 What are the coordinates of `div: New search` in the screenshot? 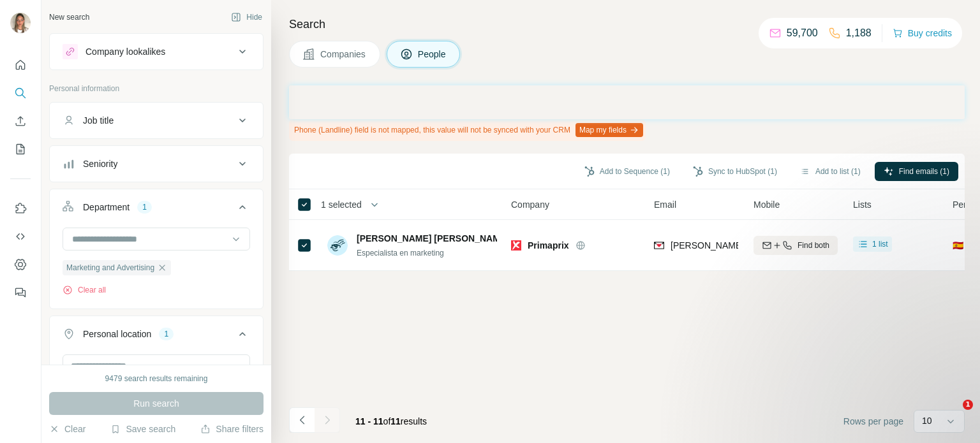 It's located at (69, 17).